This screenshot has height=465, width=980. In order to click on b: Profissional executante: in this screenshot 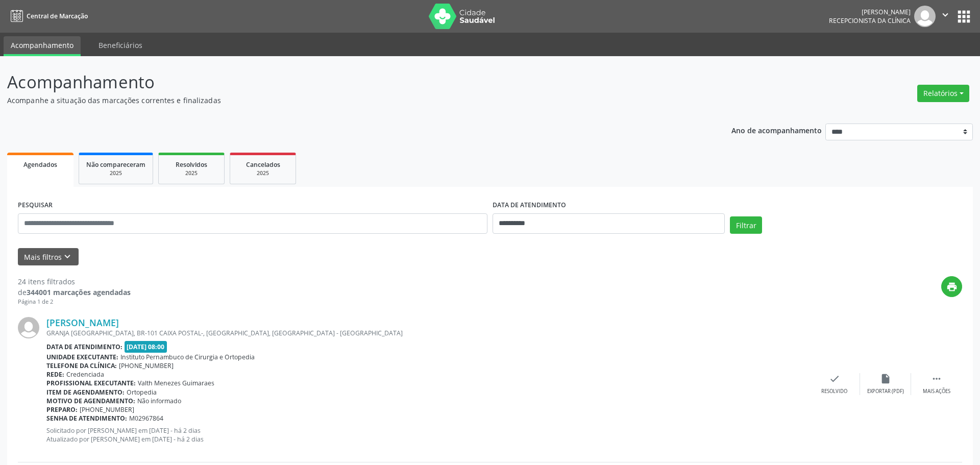, I will do `click(91, 383)`.